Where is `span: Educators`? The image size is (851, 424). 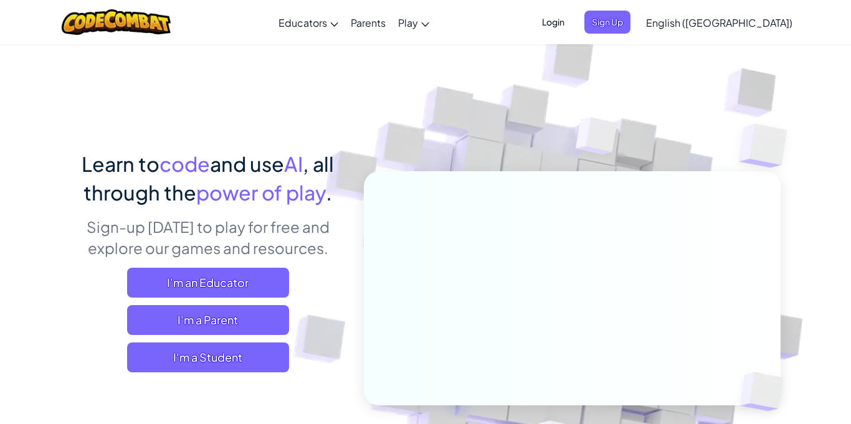
span: Educators is located at coordinates (303, 22).